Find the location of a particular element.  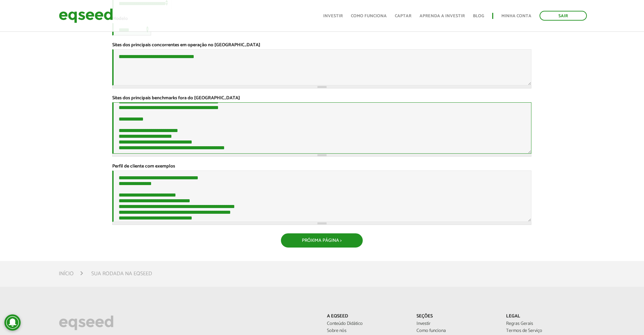

a: Início is located at coordinates (66, 274).